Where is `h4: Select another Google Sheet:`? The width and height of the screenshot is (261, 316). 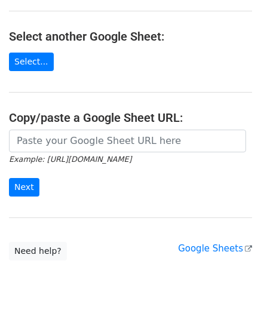 h4: Select another Google Sheet: is located at coordinates (130, 36).